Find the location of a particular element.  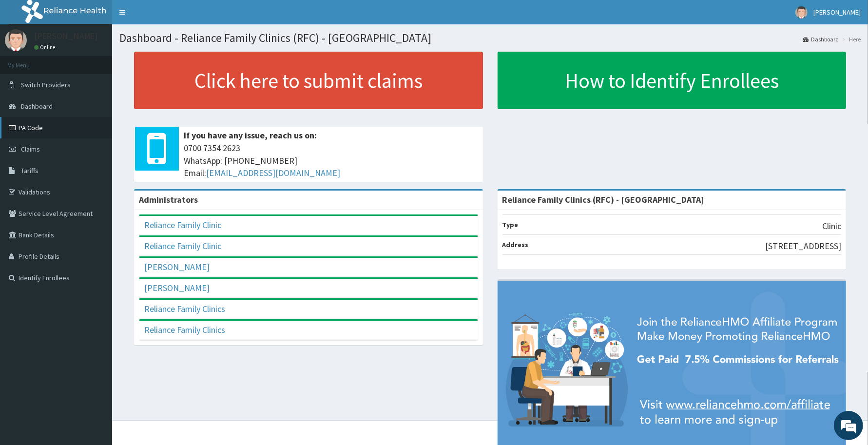

span: Switch Providers is located at coordinates (46, 85).